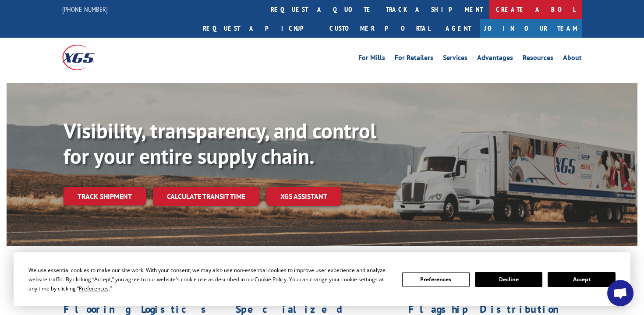 Image resolution: width=644 pixels, height=315 pixels. Describe the element at coordinates (573, 59) in the screenshot. I see `a: About` at that location.